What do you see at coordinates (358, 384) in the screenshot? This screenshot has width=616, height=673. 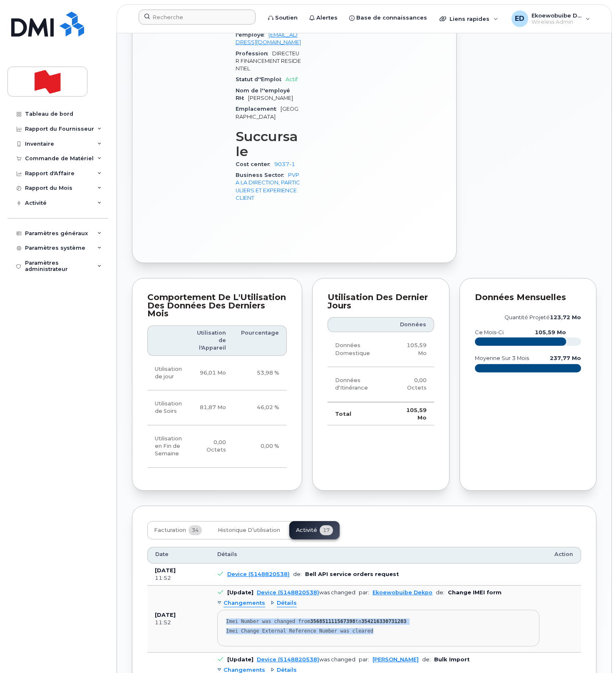 I see `td: Données d'Itinérance` at bounding box center [358, 384].